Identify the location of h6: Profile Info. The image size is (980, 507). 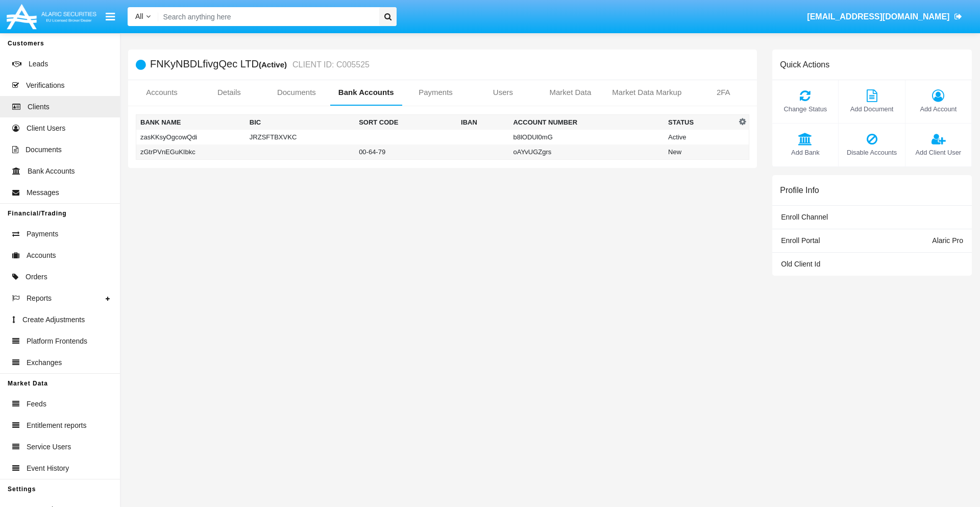
(799, 190).